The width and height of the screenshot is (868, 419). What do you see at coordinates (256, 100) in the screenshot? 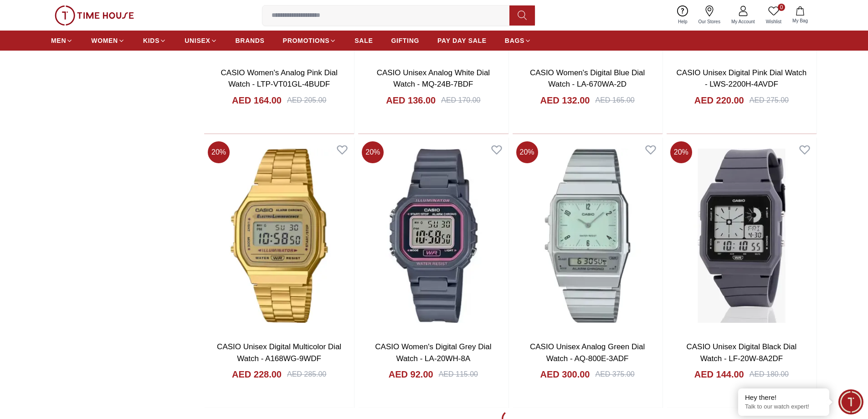
I see `h4: AED 164.00` at bounding box center [256, 100].